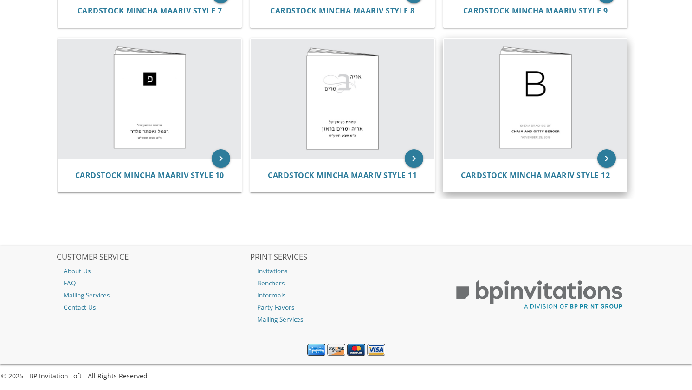 The width and height of the screenshot is (692, 390). I want to click on a: Cardstock Mincha Maariv Style 7, so click(150, 11).